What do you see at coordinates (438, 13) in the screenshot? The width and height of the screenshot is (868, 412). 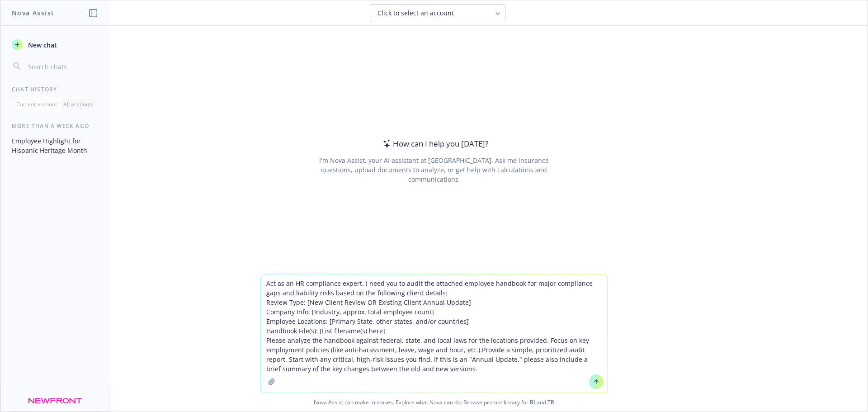 I see `button: Click to select an account` at bounding box center [438, 13].